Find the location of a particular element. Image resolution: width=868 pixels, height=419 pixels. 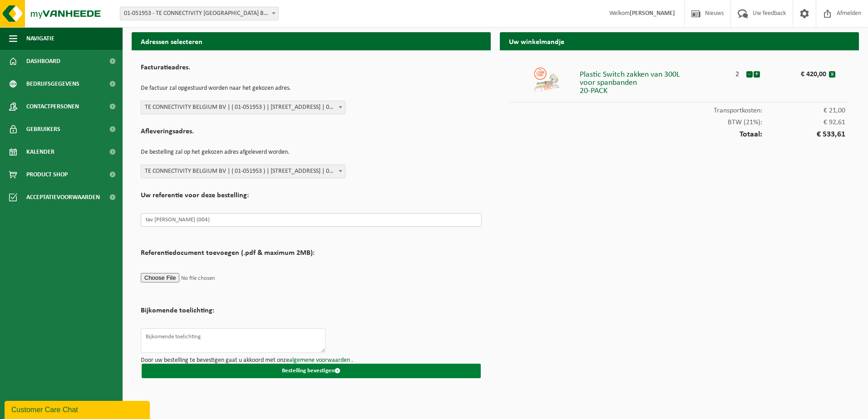

input: Uw referentie voor deze bestelling is located at coordinates (311, 220).